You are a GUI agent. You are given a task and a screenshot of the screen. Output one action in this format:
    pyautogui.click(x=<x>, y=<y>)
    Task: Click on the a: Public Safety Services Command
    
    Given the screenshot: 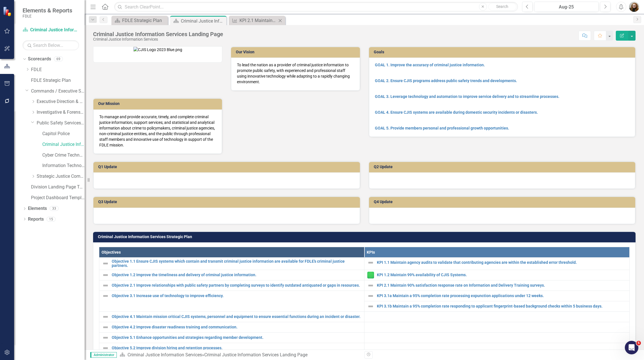 What is the action you would take?
    pyautogui.click(x=61, y=123)
    